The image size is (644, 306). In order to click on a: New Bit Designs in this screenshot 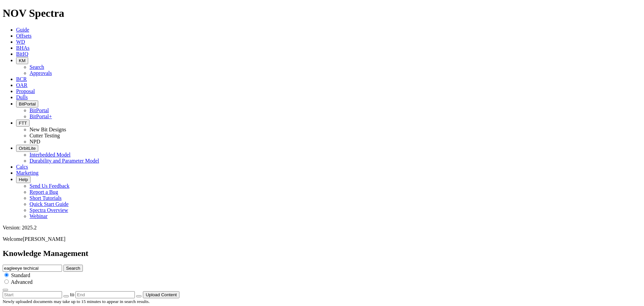, I will do `click(48, 129)`.